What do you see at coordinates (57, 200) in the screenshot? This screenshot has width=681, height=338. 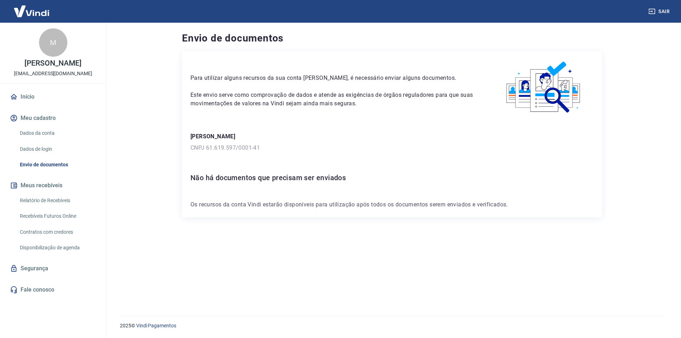 I see `a: Relatório de Recebíveis` at bounding box center [57, 200].